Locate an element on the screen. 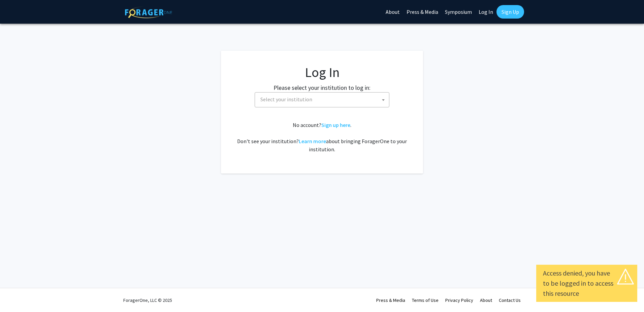 This screenshot has width=644, height=312. div: ForagerOne, LLC © 2025 is located at coordinates (148, 300).